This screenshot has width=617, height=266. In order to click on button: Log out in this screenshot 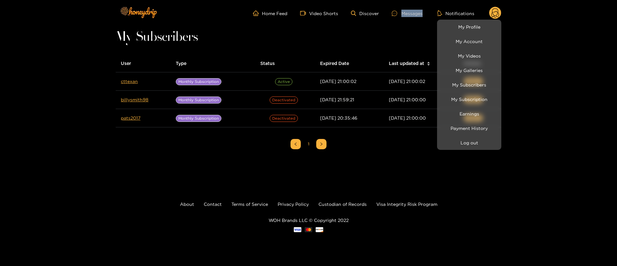, I will do `click(469, 142)`.